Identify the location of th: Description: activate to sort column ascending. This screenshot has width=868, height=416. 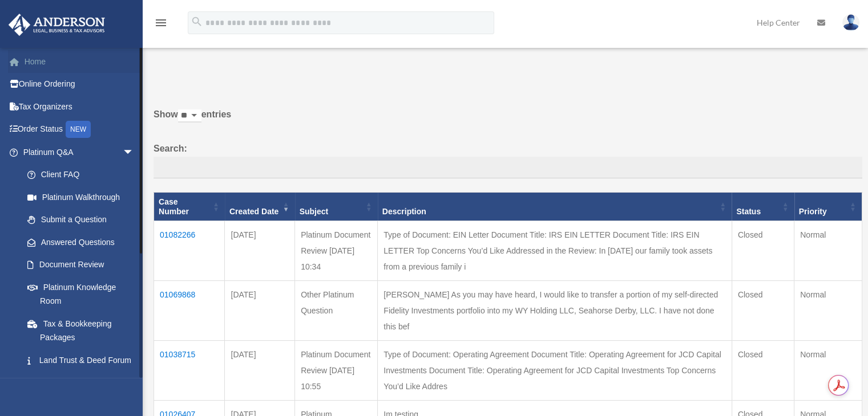
(555, 206).